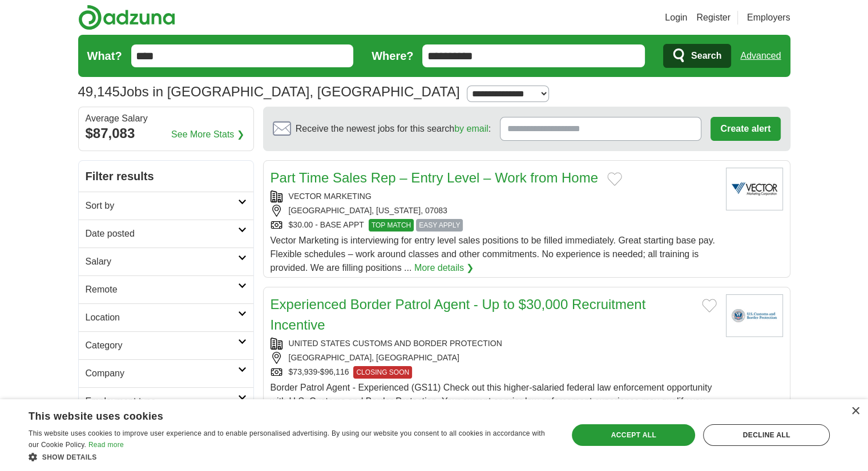 Image resolution: width=868 pixels, height=471 pixels. I want to click on span: Receive the newest jobs for this search :, so click(393, 129).